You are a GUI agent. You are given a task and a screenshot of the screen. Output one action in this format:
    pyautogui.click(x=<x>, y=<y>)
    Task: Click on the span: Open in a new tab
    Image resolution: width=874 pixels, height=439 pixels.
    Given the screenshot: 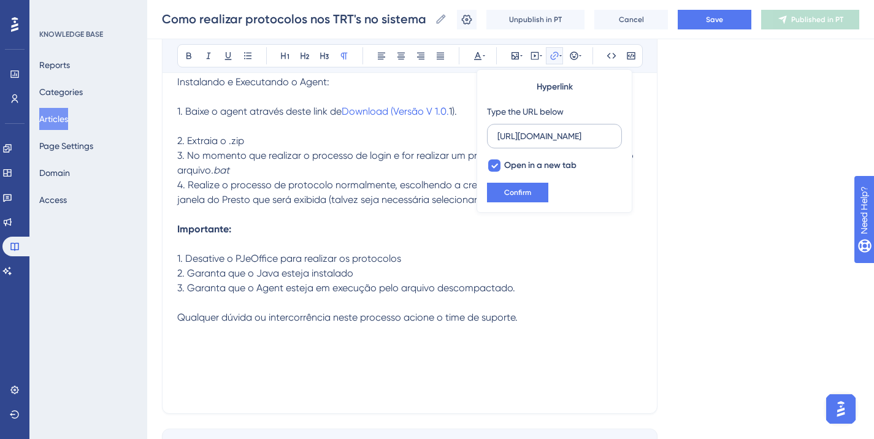 What is the action you would take?
    pyautogui.click(x=540, y=166)
    